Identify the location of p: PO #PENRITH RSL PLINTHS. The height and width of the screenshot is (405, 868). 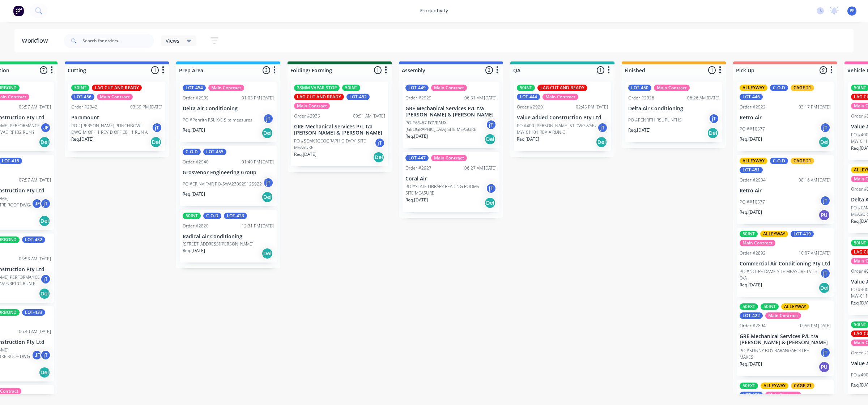
(655, 120).